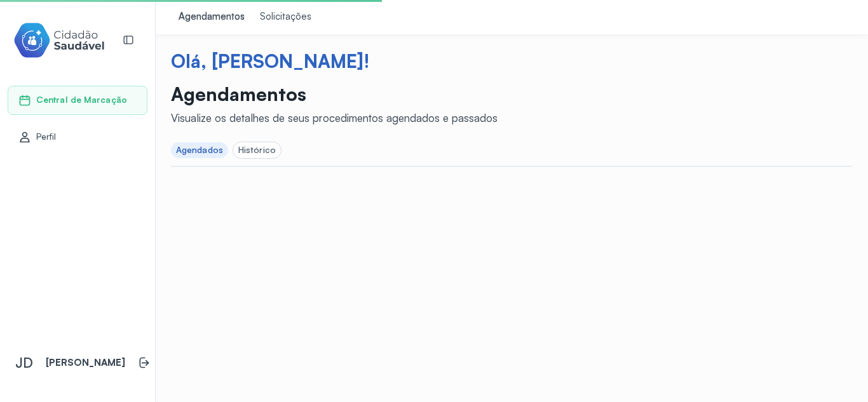  I want to click on div: Histórico, so click(256, 150).